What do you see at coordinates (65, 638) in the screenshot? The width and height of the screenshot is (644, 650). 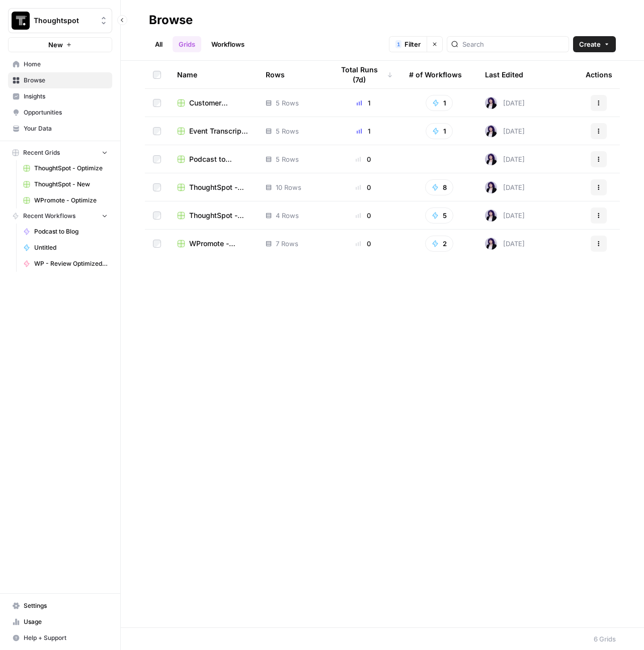 I see `span: Help + Support` at bounding box center [65, 638].